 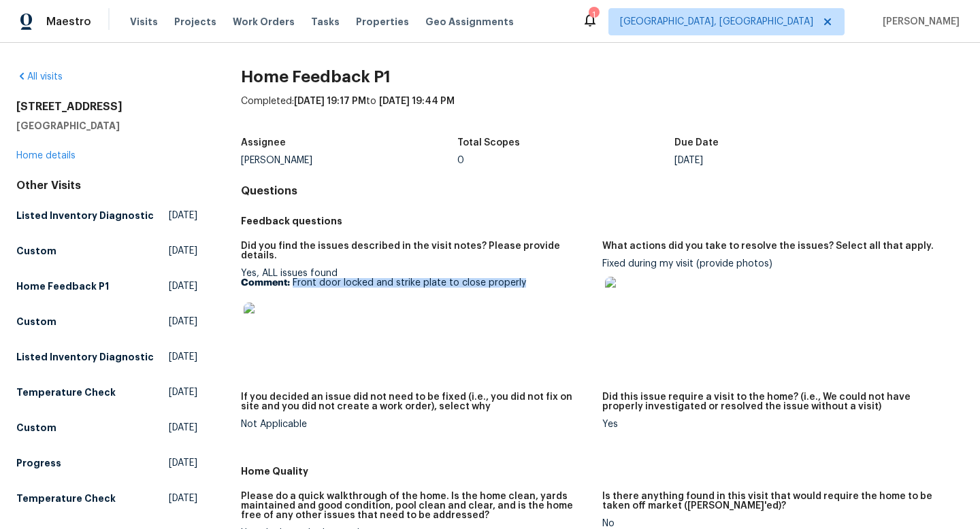 What do you see at coordinates (777, 501) in the screenshot?
I see `h5: Is there anything found in this visit that would require the home to be taken off market ([PERSON...` at bounding box center [777, 501].